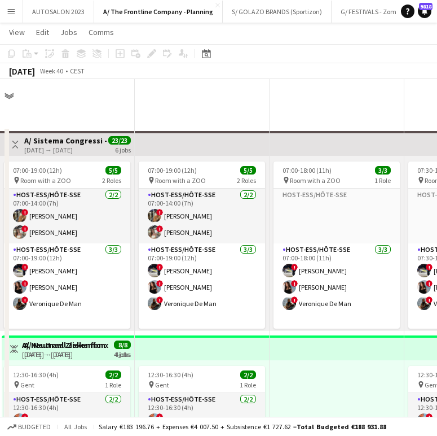  What do you see at coordinates (123, 149) in the screenshot?
I see `div: 6 jobs` at bounding box center [123, 149].